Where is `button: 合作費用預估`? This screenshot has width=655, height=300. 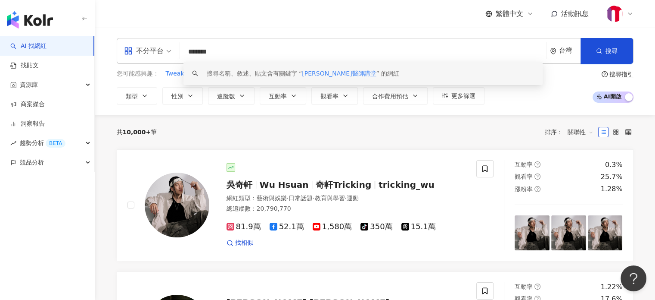 button: 合作費用預估 is located at coordinates (396, 96).